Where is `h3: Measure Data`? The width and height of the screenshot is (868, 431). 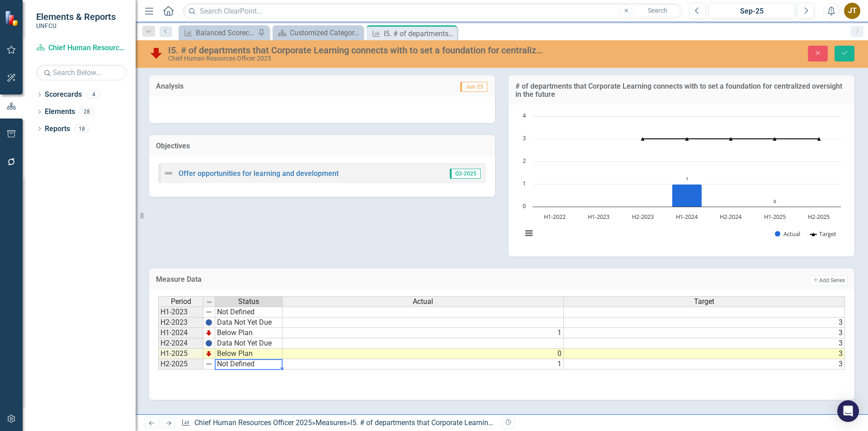 h3: Measure Data is located at coordinates (344, 280).